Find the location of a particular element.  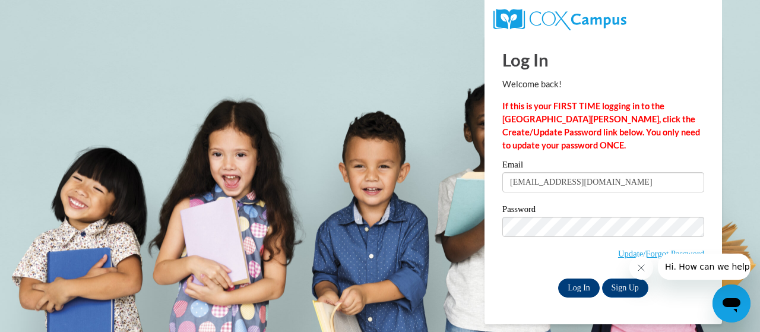

input: Log In is located at coordinates (579, 288).